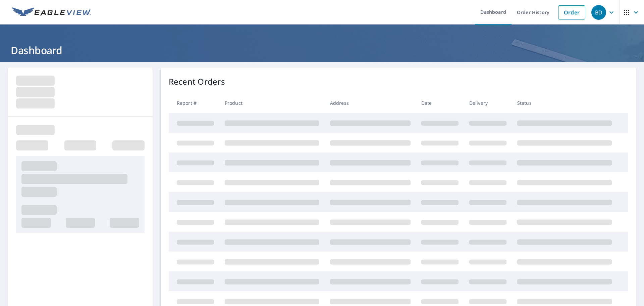  Describe the element at coordinates (564, 103) in the screenshot. I see `th: Status` at that location.